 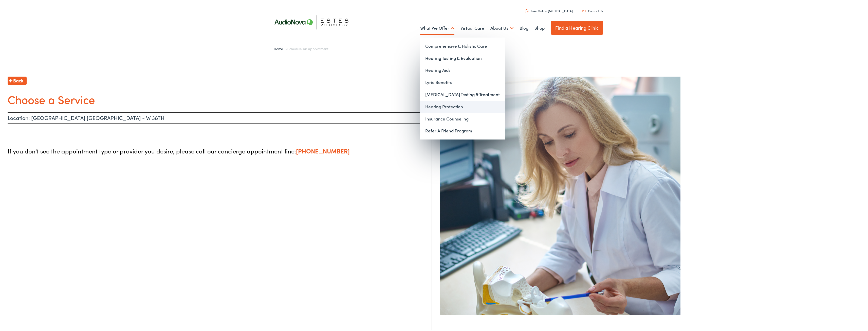 What do you see at coordinates (216, 150) in the screenshot?
I see `p: If you don't see the appointment type or provider you desire, please call our concierge appointme...` at bounding box center [216, 150].